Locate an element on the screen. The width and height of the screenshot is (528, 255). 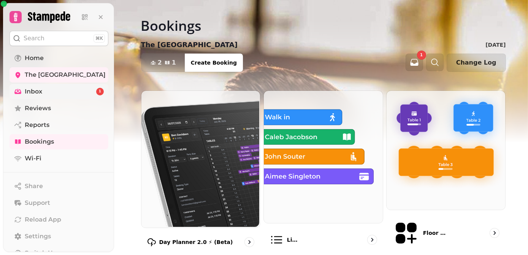
a: Reports is located at coordinates (59, 125).